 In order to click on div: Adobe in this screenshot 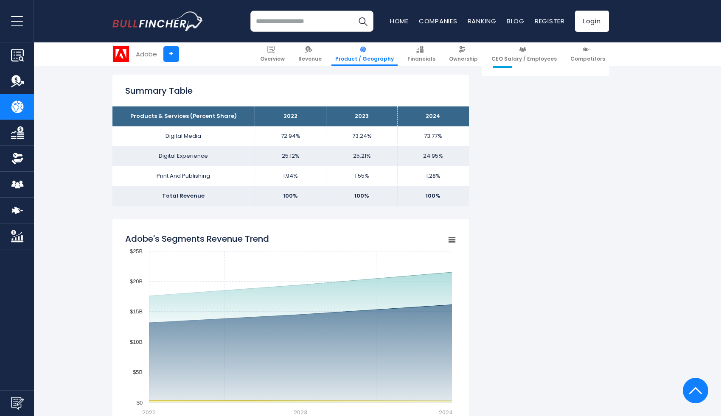, I will do `click(146, 54)`.